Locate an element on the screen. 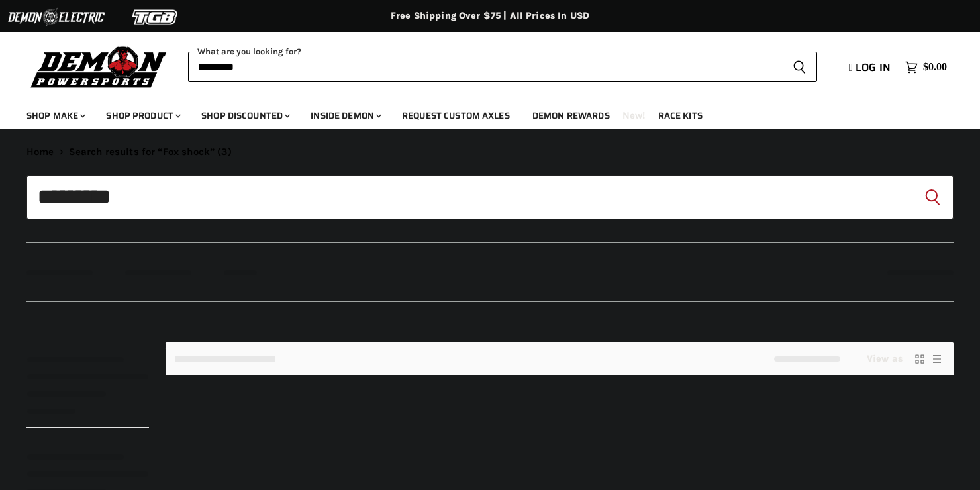 The height and width of the screenshot is (490, 980). a: Shop Make is located at coordinates (55, 115).